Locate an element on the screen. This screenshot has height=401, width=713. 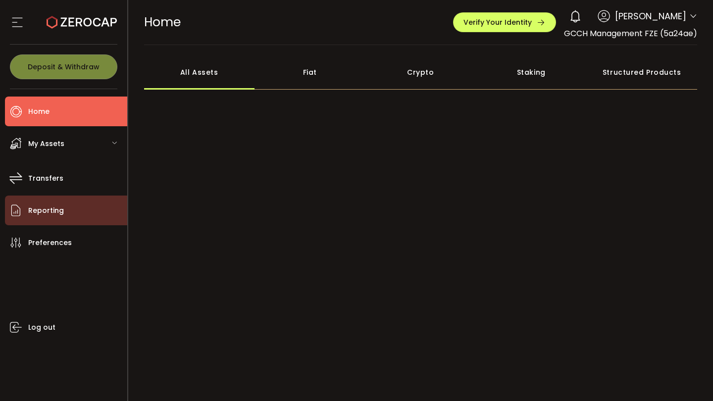
span: Preferences is located at coordinates (50, 243).